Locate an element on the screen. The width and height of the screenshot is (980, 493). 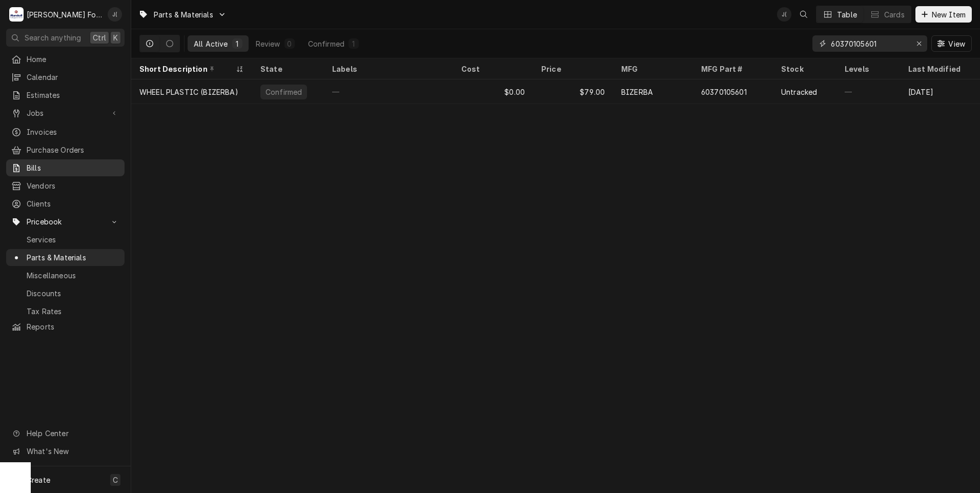
a: Go to Help Center is located at coordinates (65, 433).